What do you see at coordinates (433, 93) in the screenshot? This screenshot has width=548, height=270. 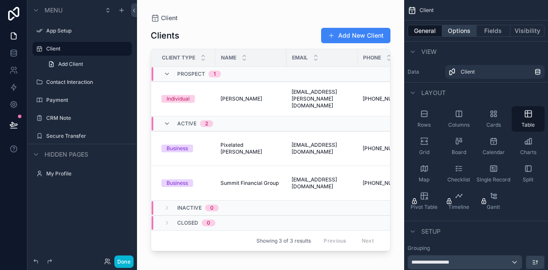 I see `span: Layout` at bounding box center [433, 93].